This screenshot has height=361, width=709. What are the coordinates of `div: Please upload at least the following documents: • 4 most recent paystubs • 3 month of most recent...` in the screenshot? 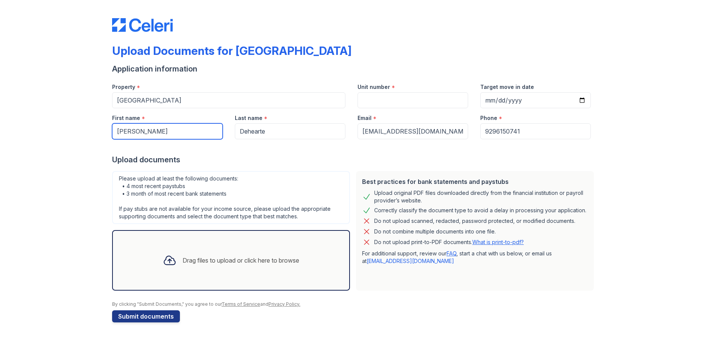 It's located at (231, 198).